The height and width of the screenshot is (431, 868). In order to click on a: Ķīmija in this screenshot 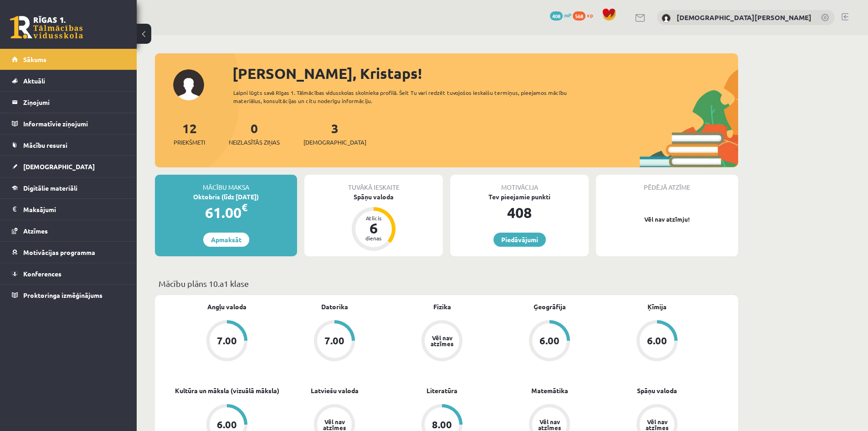, I will do `click(657, 306)`.